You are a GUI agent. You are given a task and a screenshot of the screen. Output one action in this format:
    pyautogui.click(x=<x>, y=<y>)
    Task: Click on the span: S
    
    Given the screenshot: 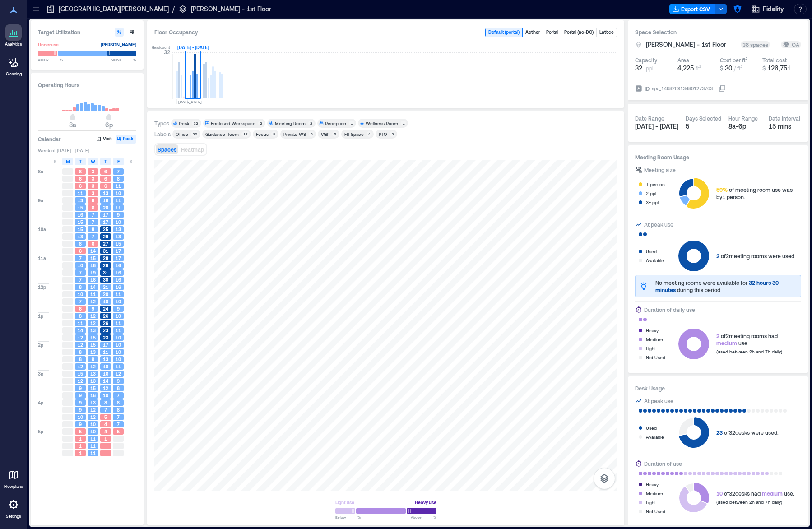 What is the action you would take?
    pyautogui.click(x=131, y=161)
    